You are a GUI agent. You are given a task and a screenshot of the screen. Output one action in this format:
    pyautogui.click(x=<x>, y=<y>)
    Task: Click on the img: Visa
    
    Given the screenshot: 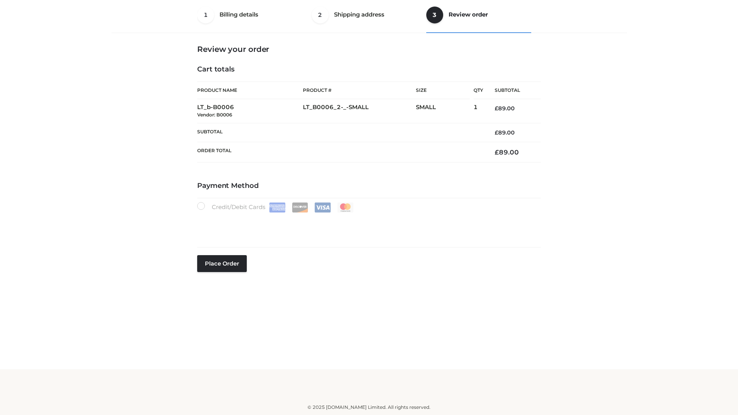 What is the action you would take?
    pyautogui.click(x=322, y=207)
    